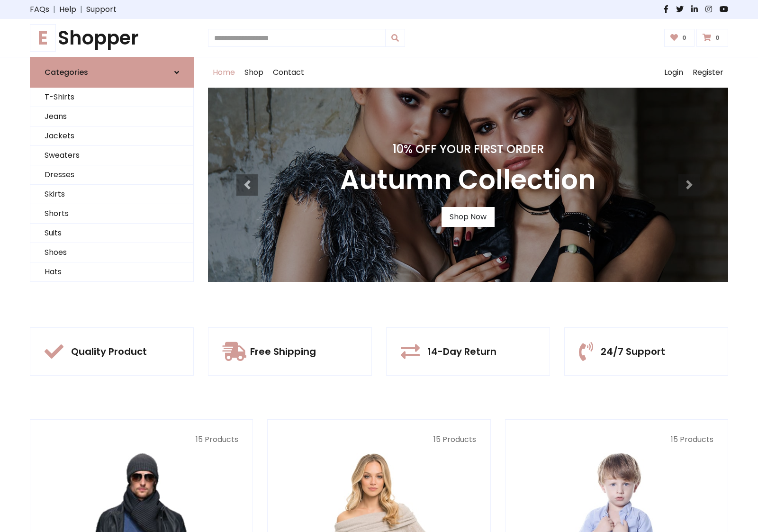  Describe the element at coordinates (111, 38) in the screenshot. I see `h1: Shopper` at that location.